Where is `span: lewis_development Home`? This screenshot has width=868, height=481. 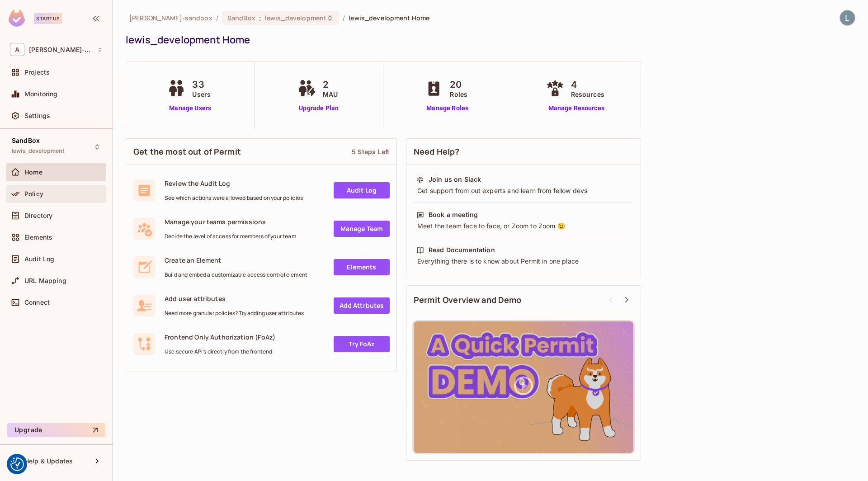 span: lewis_development Home is located at coordinates (389, 18).